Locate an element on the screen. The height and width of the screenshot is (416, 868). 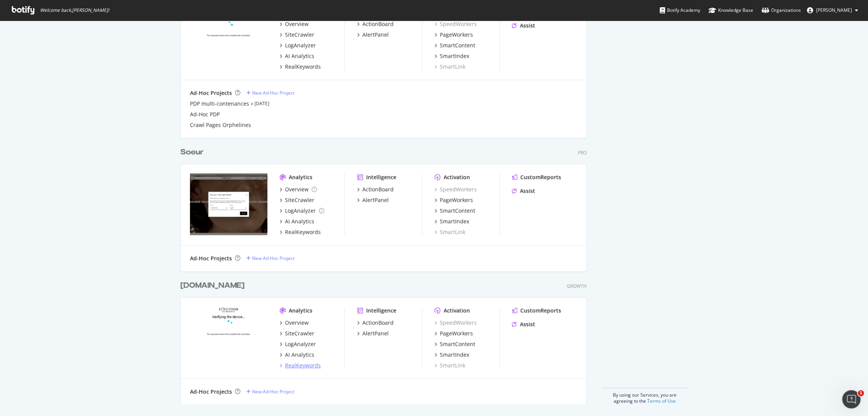
div: Soeur is located at coordinates (191, 152).